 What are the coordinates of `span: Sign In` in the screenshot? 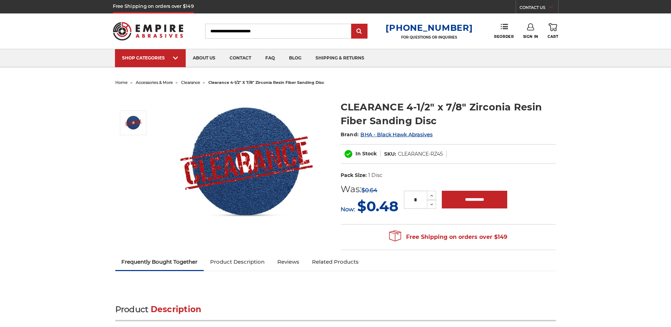 It's located at (531, 36).